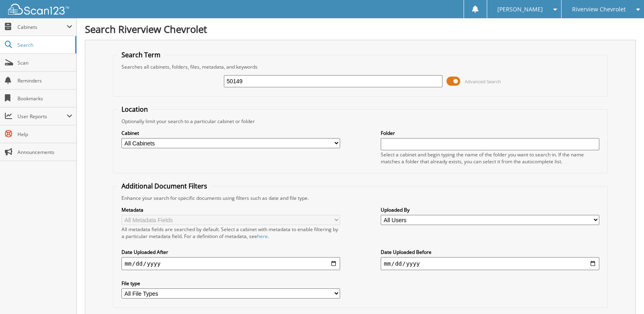 Image resolution: width=644 pixels, height=314 pixels. What do you see at coordinates (490, 209) in the screenshot?
I see `label: Uploaded By` at bounding box center [490, 209].